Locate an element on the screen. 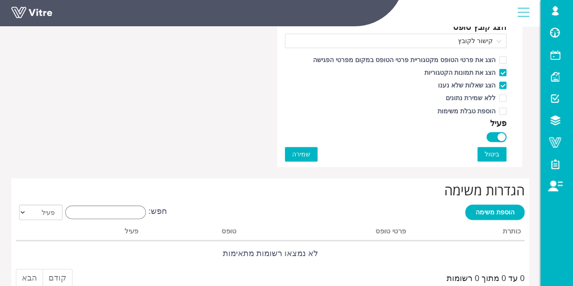 Image resolution: width=573 pixels, height=286 pixels. span: הוספת טבלת משימות is located at coordinates (466, 110).